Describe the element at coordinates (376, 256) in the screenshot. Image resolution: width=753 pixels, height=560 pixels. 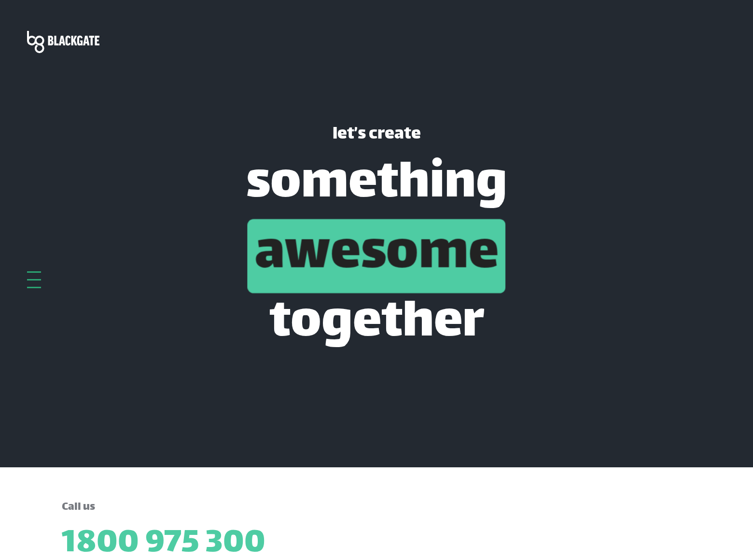
I see `a: awesome` at that location.